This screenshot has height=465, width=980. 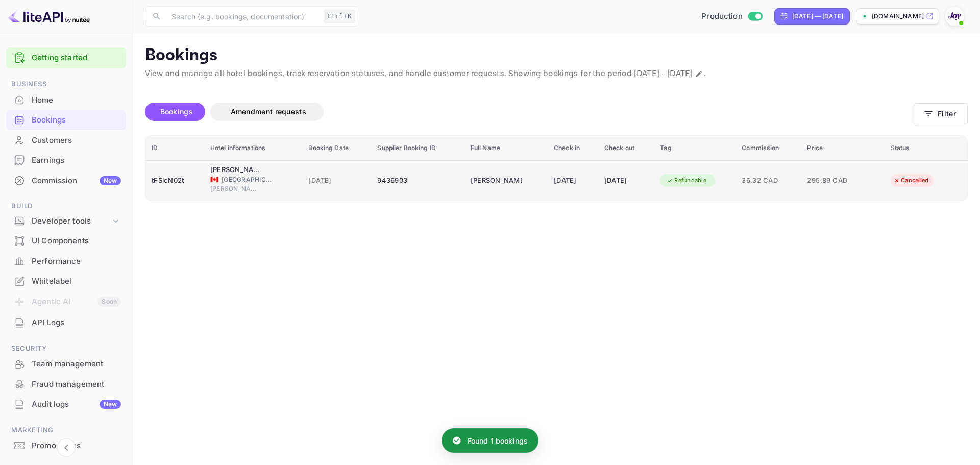 What do you see at coordinates (66, 384) in the screenshot?
I see `a: Fraud management` at bounding box center [66, 384].